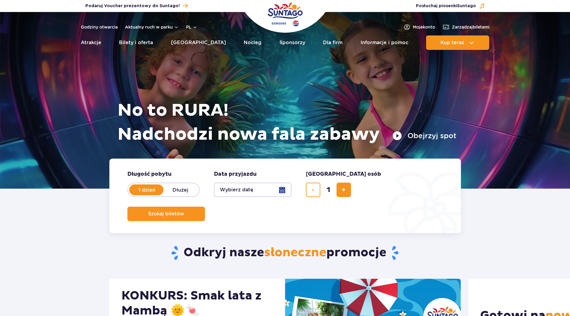  What do you see at coordinates (285, 196) in the screenshot?
I see `form: Planowanie wizyty w Park of Poland` at bounding box center [285, 196].